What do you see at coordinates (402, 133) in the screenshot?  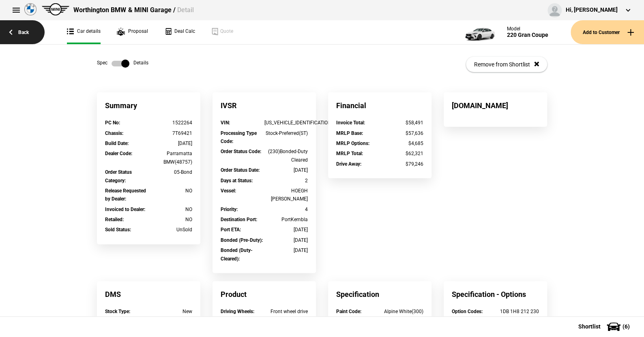 I see `div: $57,636` at bounding box center [402, 133].